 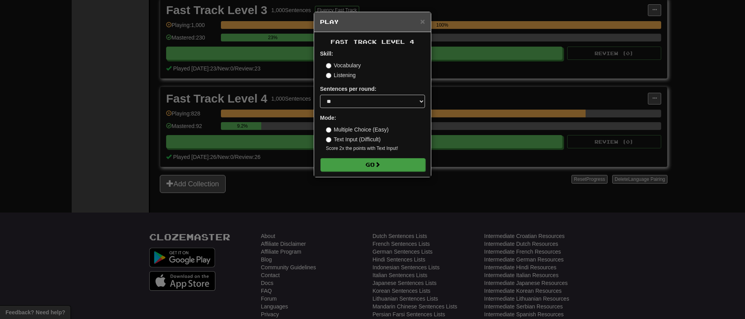 What do you see at coordinates (422, 21) in the screenshot?
I see `button: Close` at bounding box center [422, 21].